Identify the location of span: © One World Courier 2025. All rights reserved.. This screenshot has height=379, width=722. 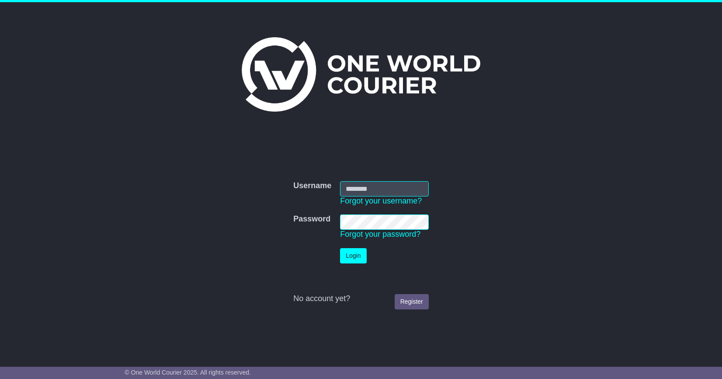
(188, 372).